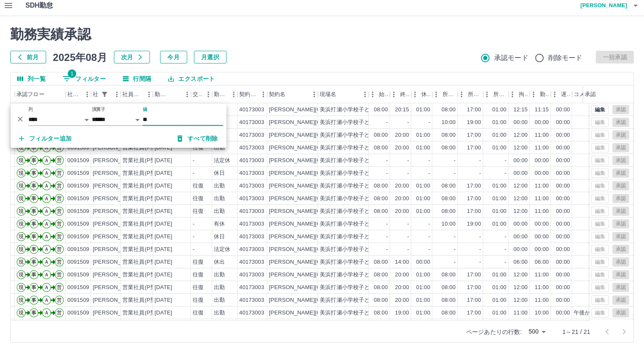 The height and width of the screenshot is (353, 644). Describe the element at coordinates (84, 78) in the screenshot. I see `button: フィルター表示` at that location.